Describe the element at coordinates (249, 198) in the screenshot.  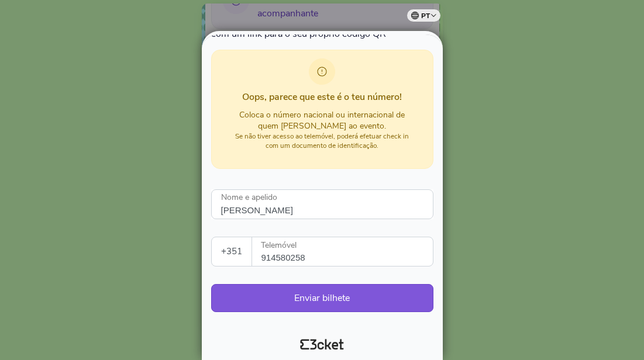
I see `label: Nome e apelido` at that location.